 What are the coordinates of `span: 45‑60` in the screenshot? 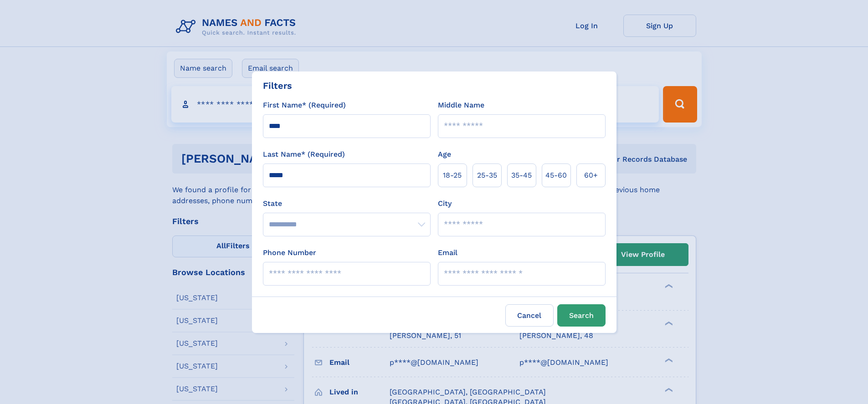 It's located at (556, 176).